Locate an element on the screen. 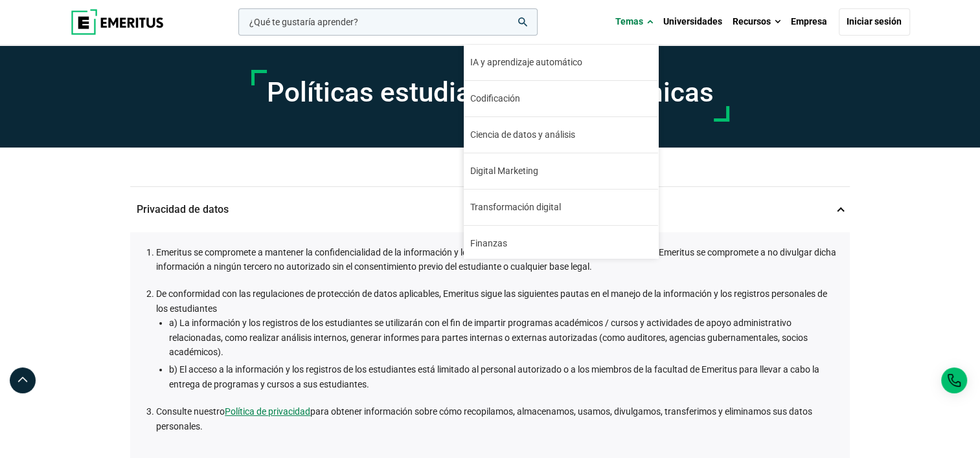 Image resolution: width=980 pixels, height=458 pixels. a: Codificación is located at coordinates (561, 99).